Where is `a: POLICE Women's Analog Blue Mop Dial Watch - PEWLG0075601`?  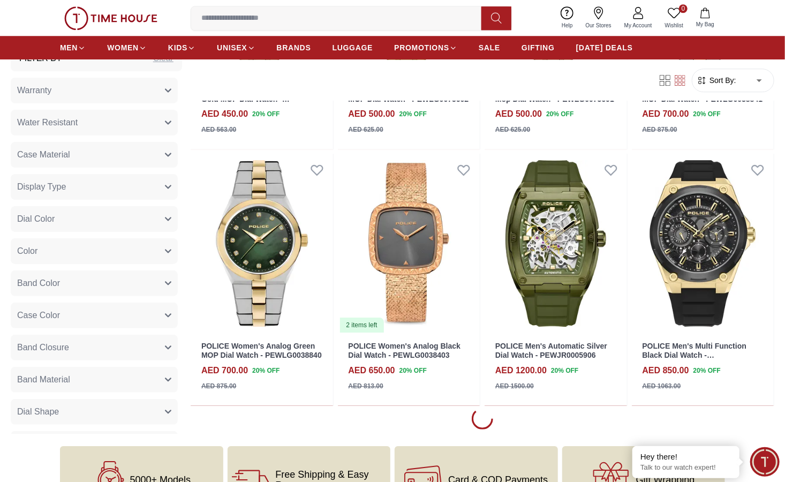 a: POLICE Women's Analog Blue Mop Dial Watch - PEWLG0075601 is located at coordinates (555, 94).